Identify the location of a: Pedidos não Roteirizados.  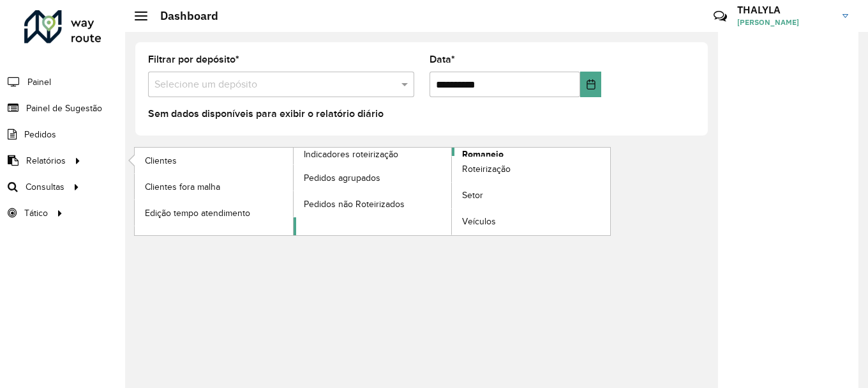
(373, 204).